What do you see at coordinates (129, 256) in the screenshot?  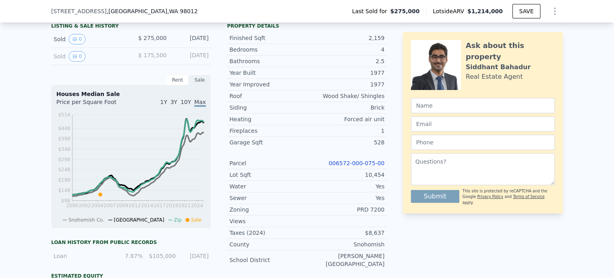 I see `div: 7.87%` at bounding box center [129, 256].